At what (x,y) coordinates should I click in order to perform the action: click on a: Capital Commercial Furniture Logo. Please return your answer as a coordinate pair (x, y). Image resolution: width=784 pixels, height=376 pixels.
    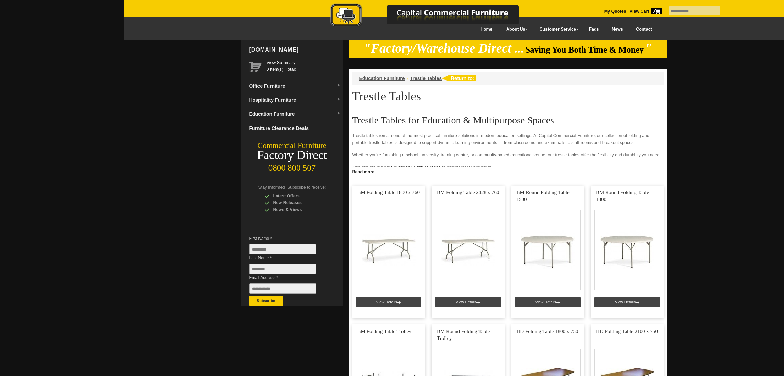
    Looking at the image, I should click on (432, 17).